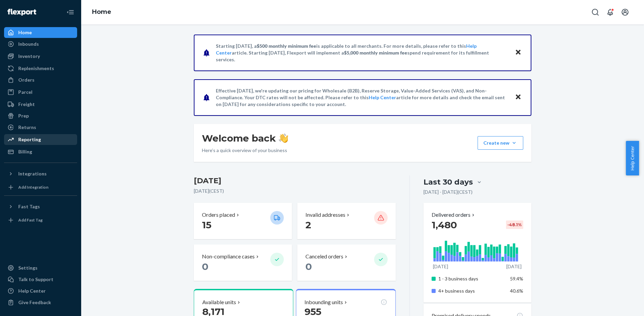  I want to click on a: Orders, so click(40, 80).